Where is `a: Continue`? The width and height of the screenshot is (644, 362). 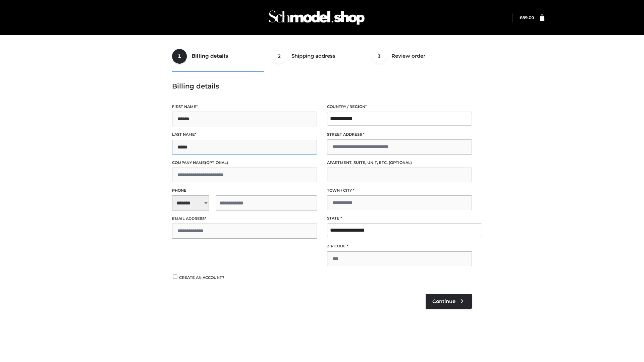
a: Continue is located at coordinates (449, 301).